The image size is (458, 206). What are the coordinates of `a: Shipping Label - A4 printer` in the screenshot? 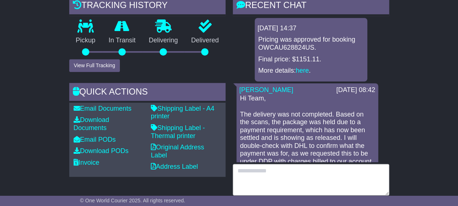 It's located at (183, 112).